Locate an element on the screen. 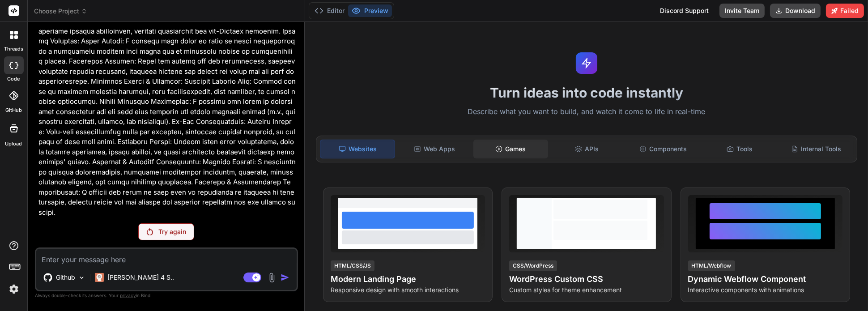 This screenshot has height=311, width=868. img: Retry is located at coordinates (150, 232).